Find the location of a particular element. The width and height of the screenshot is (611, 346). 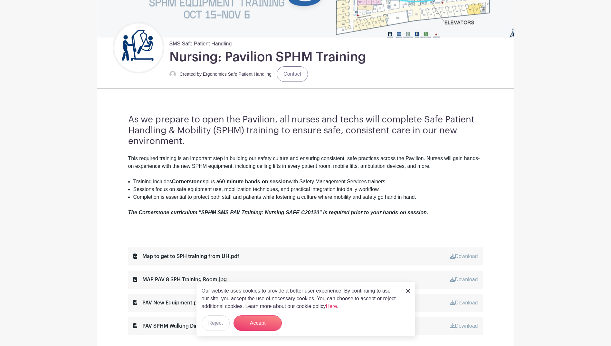

div: MAP PAV 8 SPH Training Room.jpg is located at coordinates (180, 280).